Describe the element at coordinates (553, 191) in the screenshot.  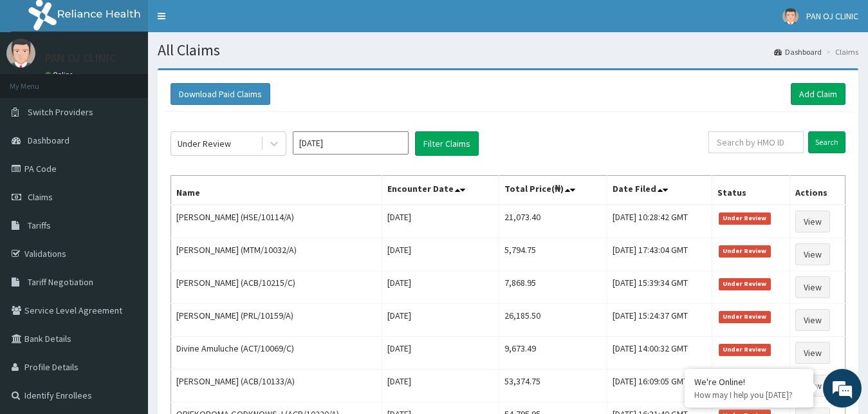
I see `th: Total Price(₦)` at that location.